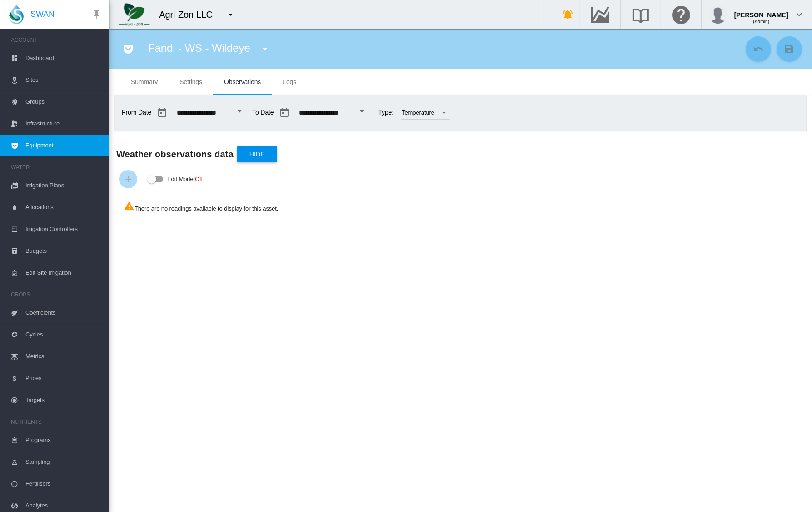 This screenshot has height=512, width=812. Describe the element at coordinates (64, 484) in the screenshot. I see `span: Fertilisers` at that location.